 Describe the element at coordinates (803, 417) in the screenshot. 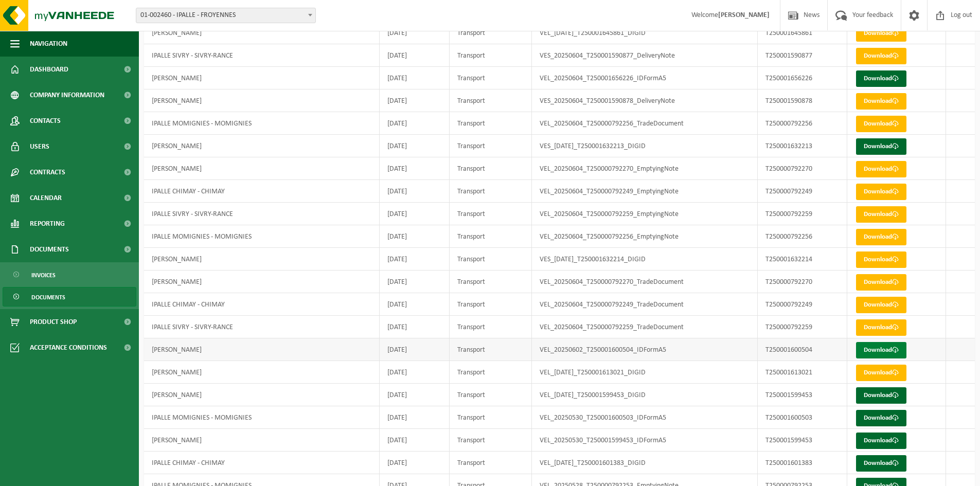

I see `td: T250001600503` at that location.